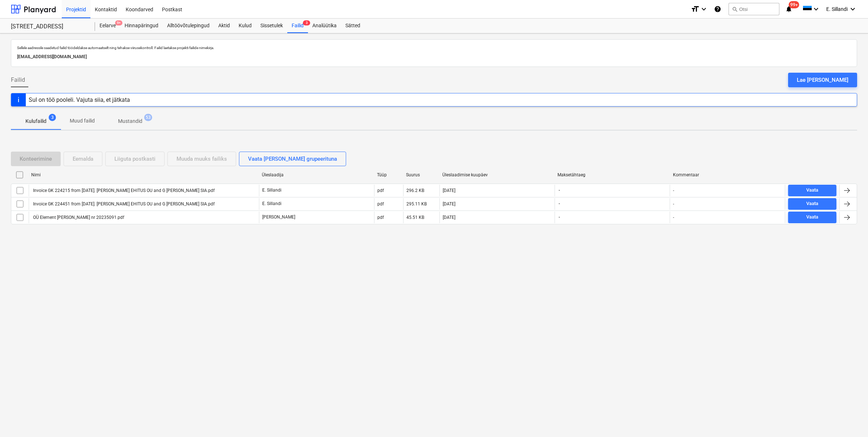  I want to click on div: Kommentaar, so click(728, 175).